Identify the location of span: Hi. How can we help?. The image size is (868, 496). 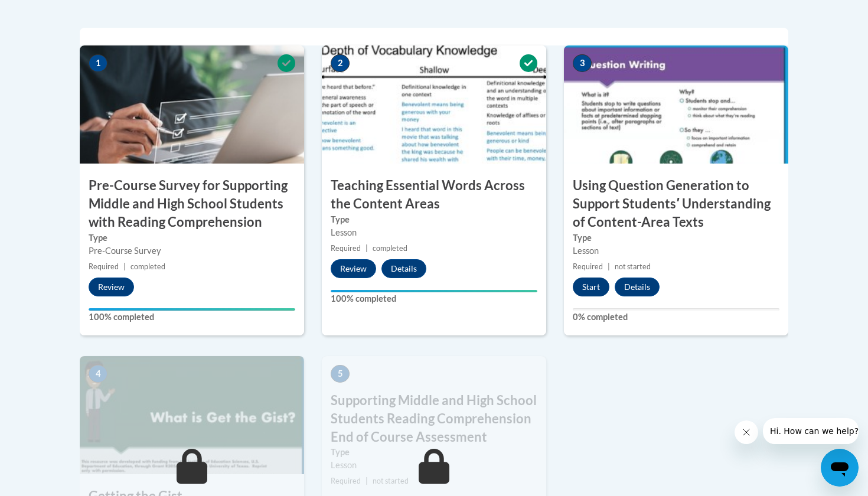
(51, 13).